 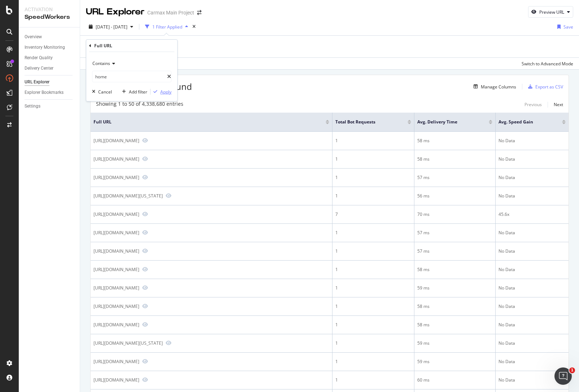 I want to click on a: Preview https://www.carmax.com/cars?search=apple+car+play+for+2016+toyota+rav4, so click(x=145, y=269).